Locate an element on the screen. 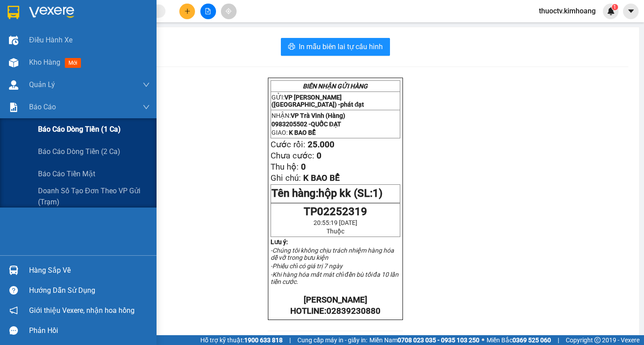 The width and height of the screenshot is (644, 345). span: 1 is located at coordinates (614, 7).